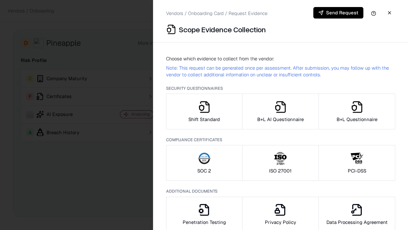 This screenshot has width=408, height=230. Describe the element at coordinates (281, 71) in the screenshot. I see `p: Note: This request can be generated once per assessment. After submission, you may follow up with...` at that location.